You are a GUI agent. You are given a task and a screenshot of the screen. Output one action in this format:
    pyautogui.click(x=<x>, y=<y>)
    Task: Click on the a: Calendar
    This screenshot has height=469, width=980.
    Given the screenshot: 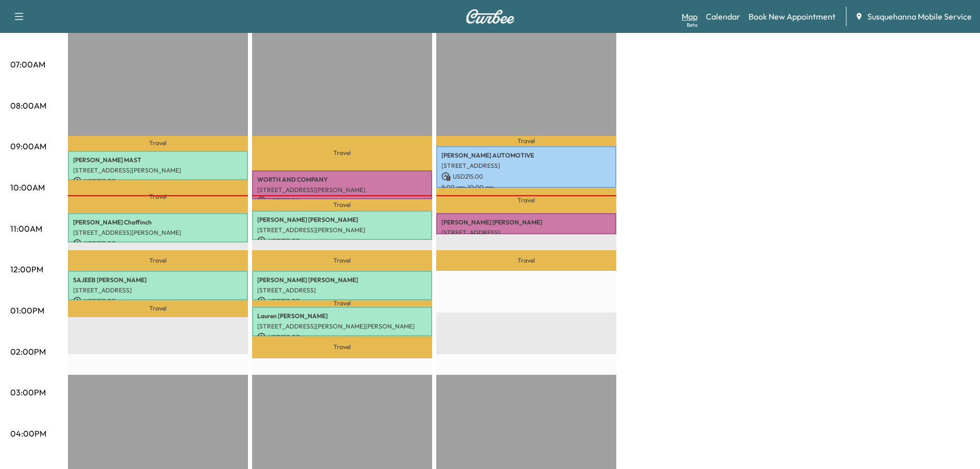 What is the action you would take?
    pyautogui.click(x=723, y=17)
    